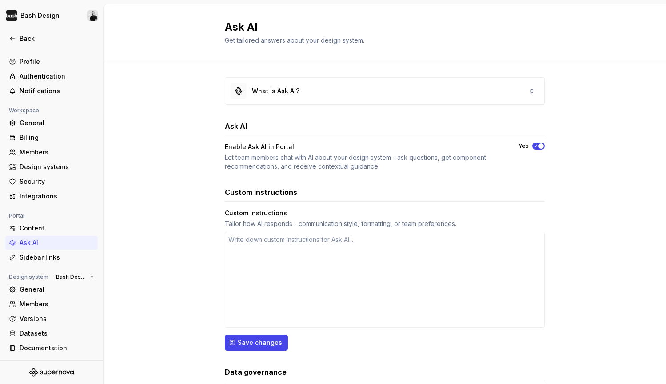 Image resolution: width=666 pixels, height=384 pixels. Describe the element at coordinates (28, 277) in the screenshot. I see `div: Design system` at that location.